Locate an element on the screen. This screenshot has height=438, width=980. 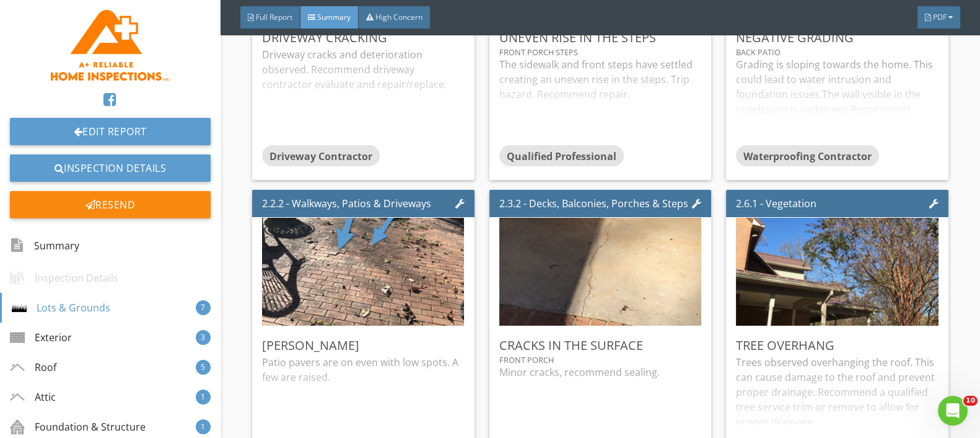
div: Inspection Details is located at coordinates (64, 278).